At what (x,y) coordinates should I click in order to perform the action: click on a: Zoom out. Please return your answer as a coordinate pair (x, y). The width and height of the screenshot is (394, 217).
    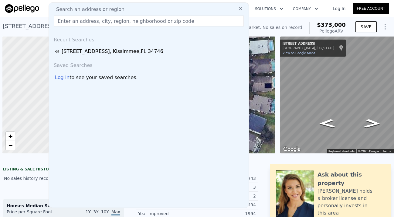
    Looking at the image, I should click on (10, 145).